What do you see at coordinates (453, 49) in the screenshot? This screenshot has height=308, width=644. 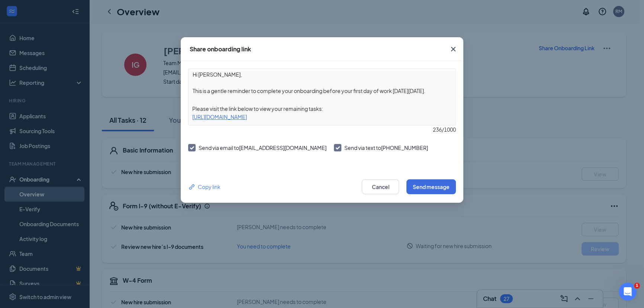 I see `svg: Cross` at bounding box center [453, 49].